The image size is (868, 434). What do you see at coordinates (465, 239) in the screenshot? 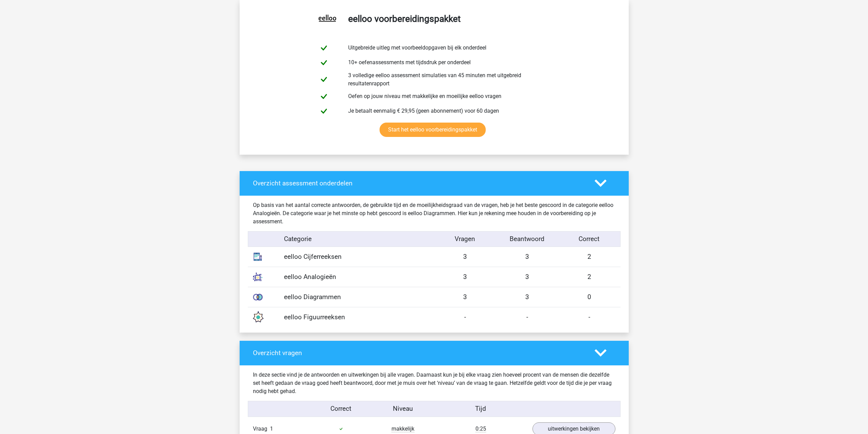
I see `div: Vragen` at bounding box center [465, 239].